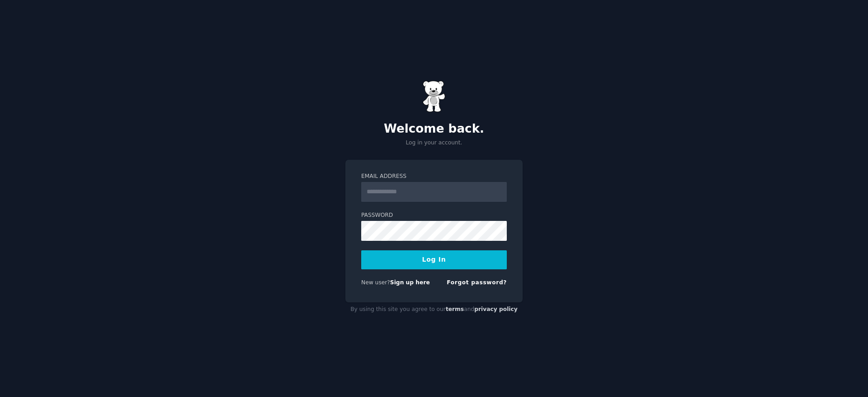 The height and width of the screenshot is (397, 868). What do you see at coordinates (434, 143) in the screenshot?
I see `p: Log in your account.` at bounding box center [434, 143].